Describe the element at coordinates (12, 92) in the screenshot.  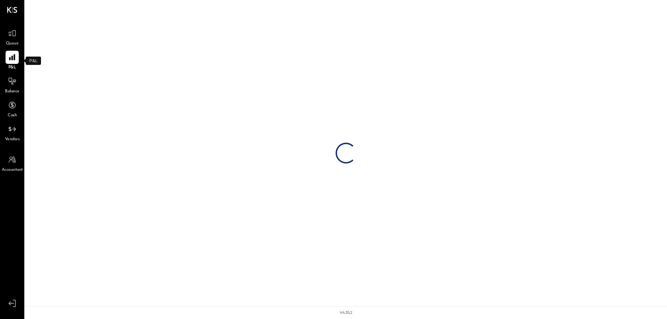
I see `span: Balance` at that location.